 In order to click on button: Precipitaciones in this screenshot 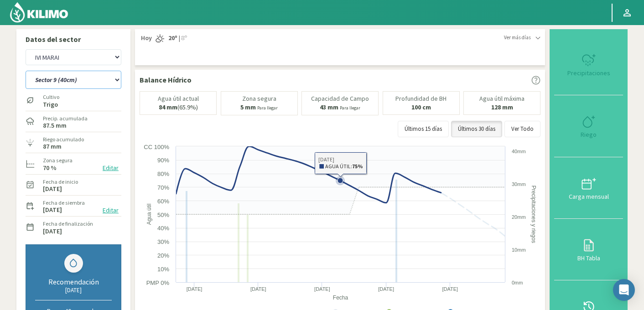, I will do `click(588, 64)`.